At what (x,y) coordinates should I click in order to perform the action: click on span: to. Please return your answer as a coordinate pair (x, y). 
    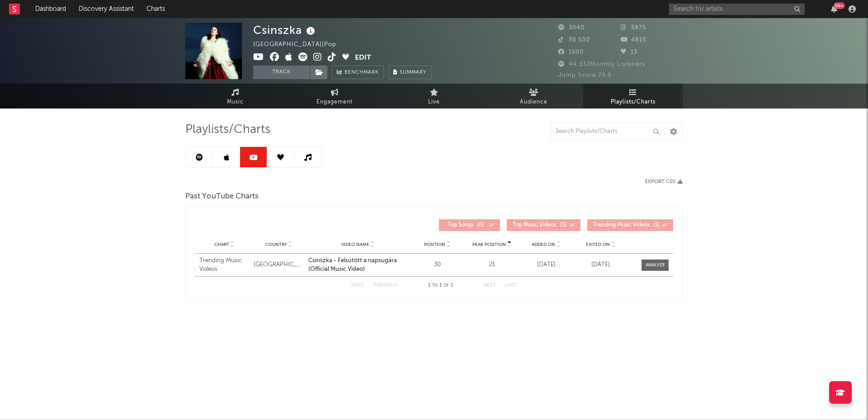
    Looking at the image, I should click on (435, 285).